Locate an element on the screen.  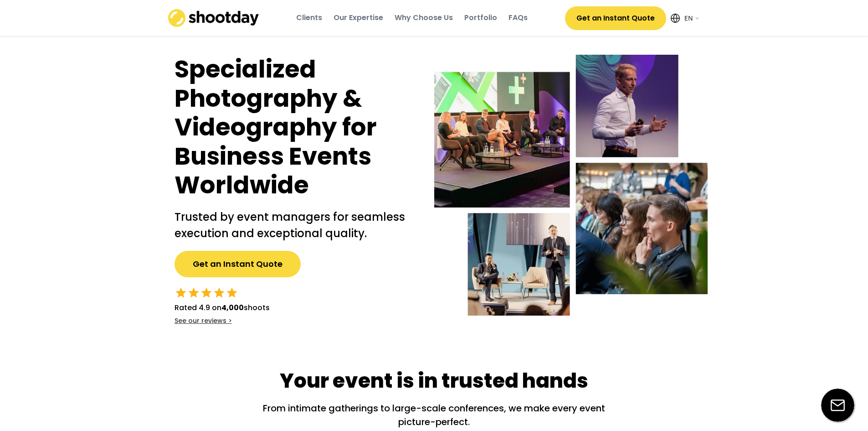
h1: Specialized Photography & Videography for Business Events Worldwide is located at coordinates (295, 127).